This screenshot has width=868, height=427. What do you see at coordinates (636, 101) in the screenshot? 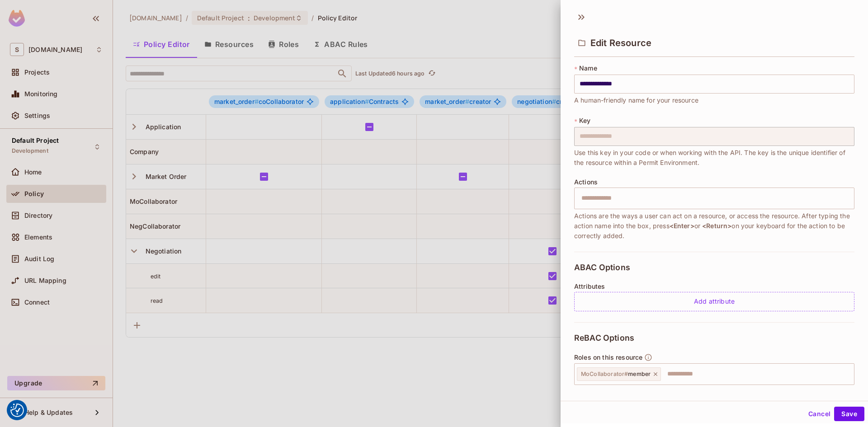
I see `span: A human-friendly name for your resource` at bounding box center [636, 101].